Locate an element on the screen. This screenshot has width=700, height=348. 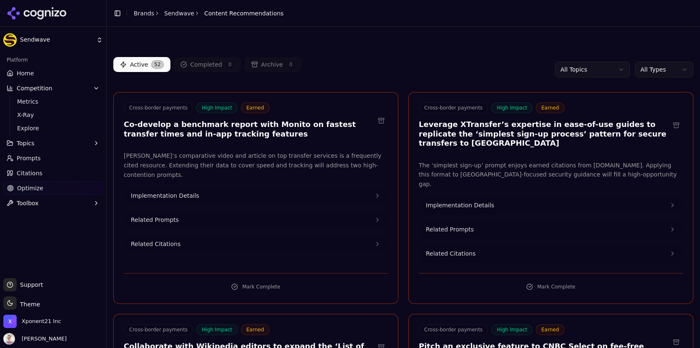
button: Active52 is located at coordinates (142, 65).